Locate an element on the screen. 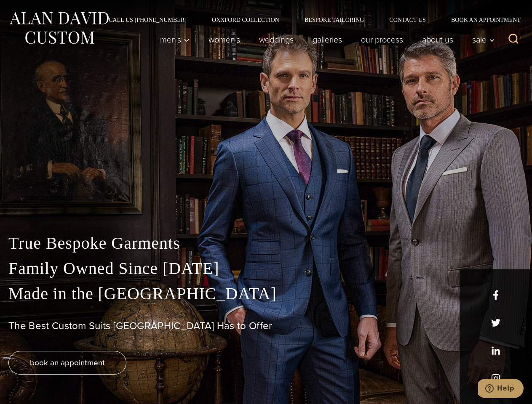 The image size is (532, 404). img: Alan David Custom is located at coordinates (59, 28).